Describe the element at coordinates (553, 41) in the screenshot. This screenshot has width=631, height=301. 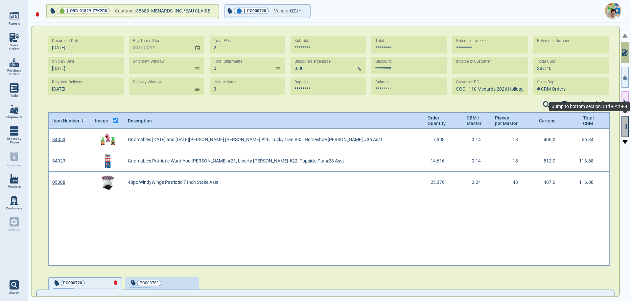
I see `label: Reference Number` at that location.